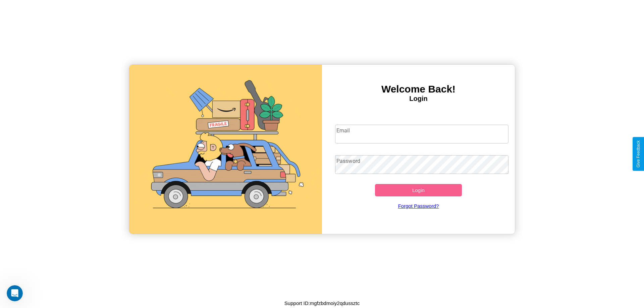  Describe the element at coordinates (418, 89) in the screenshot. I see `h3: Welcome Back!` at that location.